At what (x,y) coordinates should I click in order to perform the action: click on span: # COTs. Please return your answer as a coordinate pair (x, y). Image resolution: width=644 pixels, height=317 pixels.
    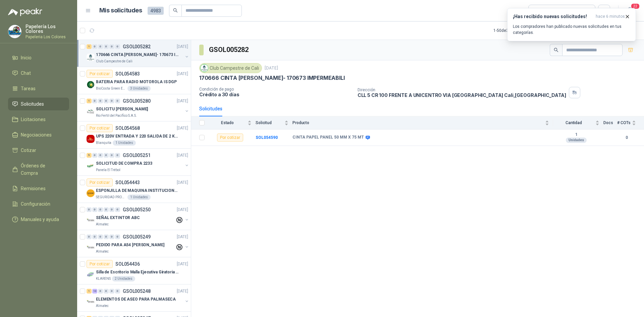
    Looking at the image, I should click on (624, 123).